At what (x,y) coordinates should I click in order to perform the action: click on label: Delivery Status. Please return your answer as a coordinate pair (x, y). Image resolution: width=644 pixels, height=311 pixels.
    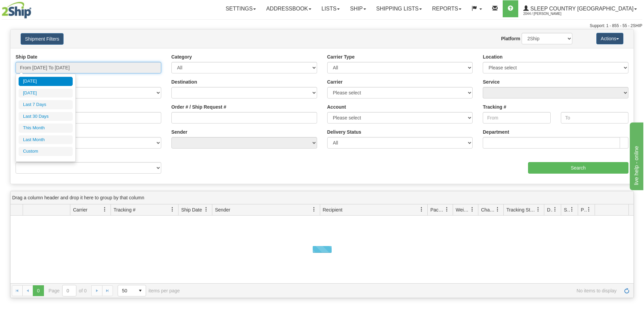
    Looking at the image, I should click on (344, 132).